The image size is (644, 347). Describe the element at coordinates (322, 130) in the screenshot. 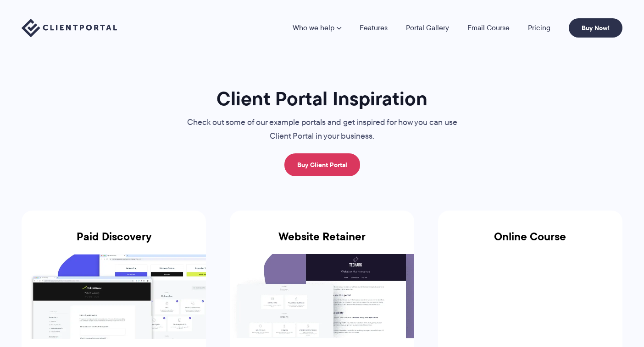

I see `p: Check out some of our example portals and get inspired for how you can use Client Portal in your ...` at that location.